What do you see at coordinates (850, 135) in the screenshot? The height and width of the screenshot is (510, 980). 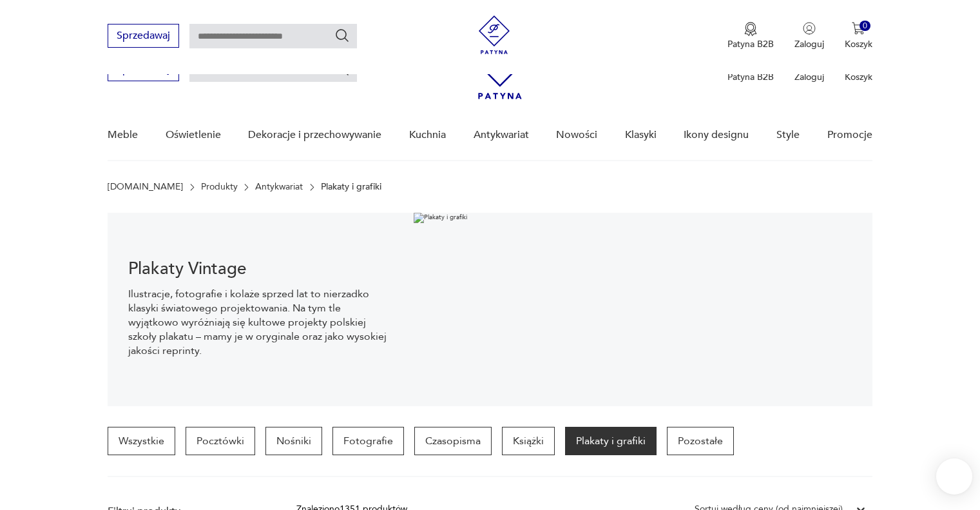 I see `a: Promocje` at bounding box center [850, 135].